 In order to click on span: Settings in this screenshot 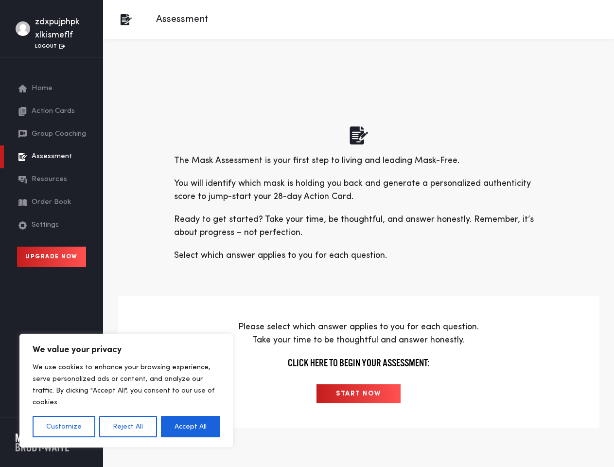, I will do `click(45, 225)`.